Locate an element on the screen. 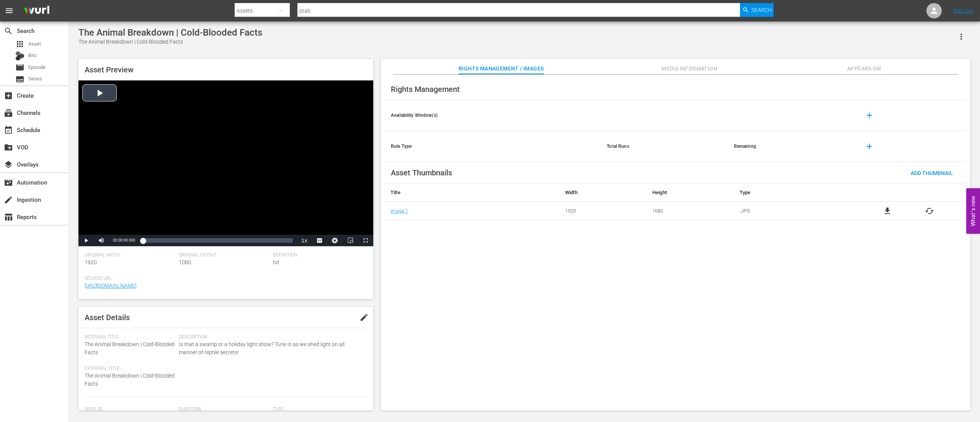 Image resolution: width=980 pixels, height=422 pixels. span: Appears On is located at coordinates (864, 69).